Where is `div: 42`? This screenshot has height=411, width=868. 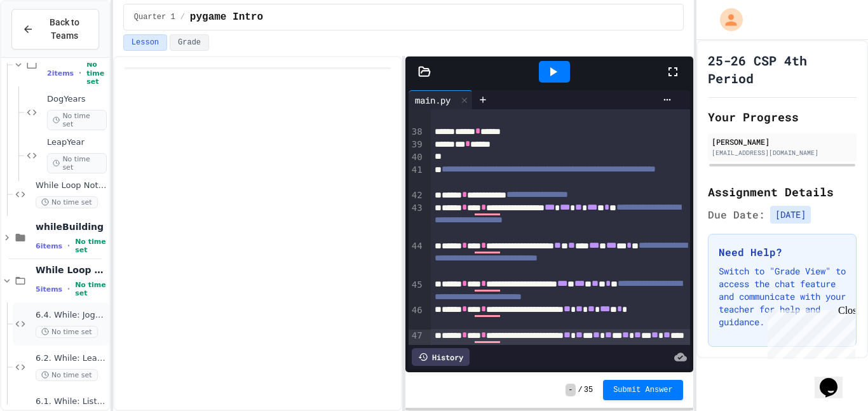
div: 42 is located at coordinates (417, 196).